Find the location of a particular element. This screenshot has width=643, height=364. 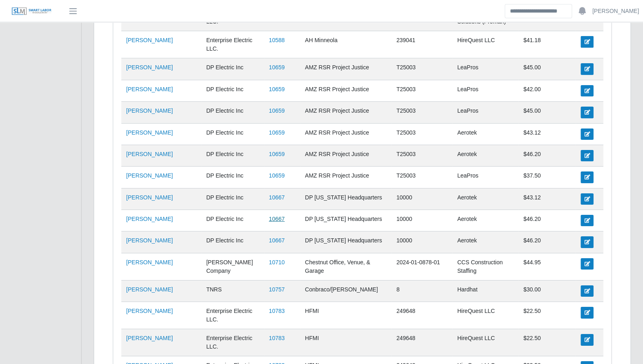

input: Search is located at coordinates (538, 11).